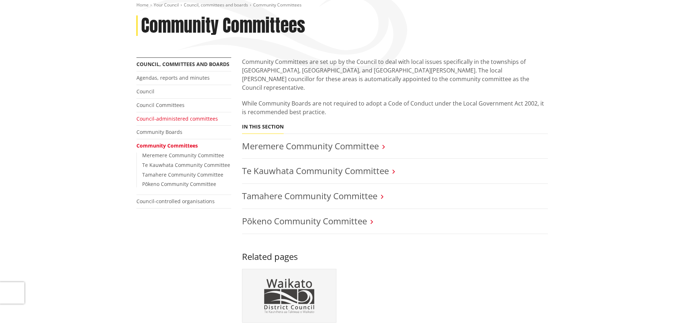 Image resolution: width=684 pixels, height=327 pixels. What do you see at coordinates (395, 75) in the screenshot?
I see `p: Community Committees are set up by the Council to deal with local issues specifically in the town...` at bounding box center [395, 75].